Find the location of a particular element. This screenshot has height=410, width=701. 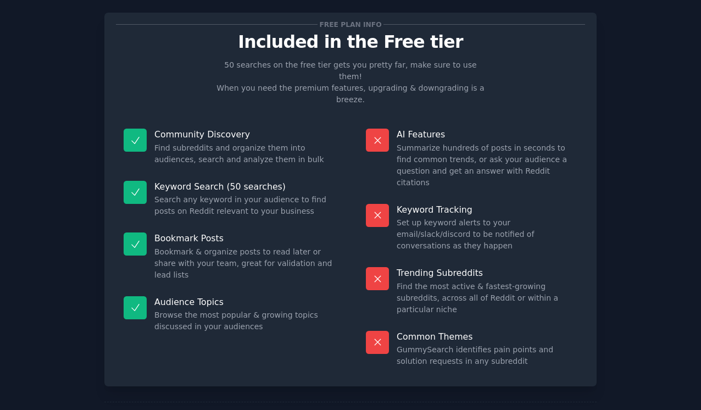

p: AI Features is located at coordinates (486, 134).